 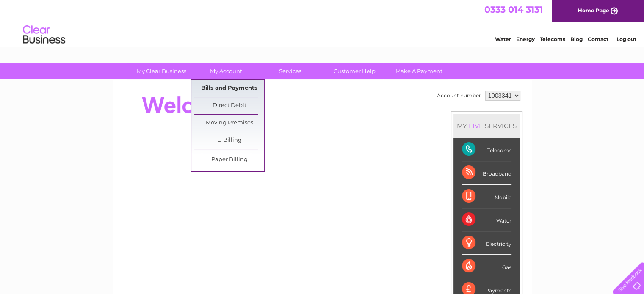 I want to click on a: 0333 014 3131, so click(x=514, y=9).